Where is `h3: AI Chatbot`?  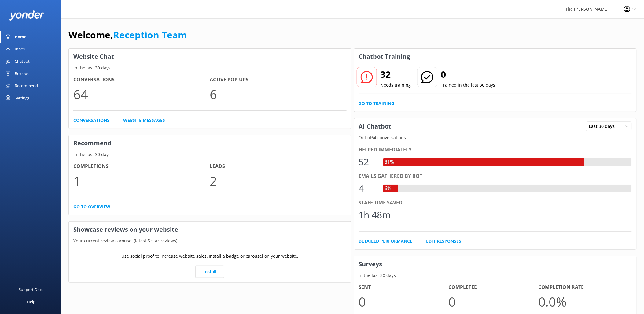 h3: AI Chatbot is located at coordinates (375, 126).